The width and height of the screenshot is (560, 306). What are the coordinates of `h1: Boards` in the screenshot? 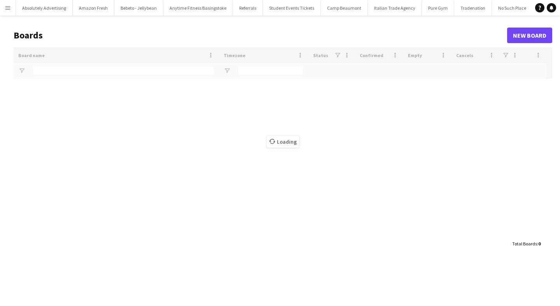 It's located at (260, 35).